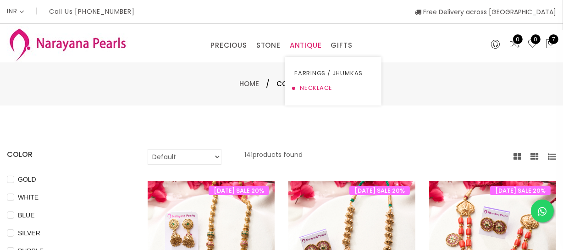 This screenshot has height=250, width=563. Describe the element at coordinates (334, 73) in the screenshot. I see `a: EARRINGS / JHUMKAS` at that location.